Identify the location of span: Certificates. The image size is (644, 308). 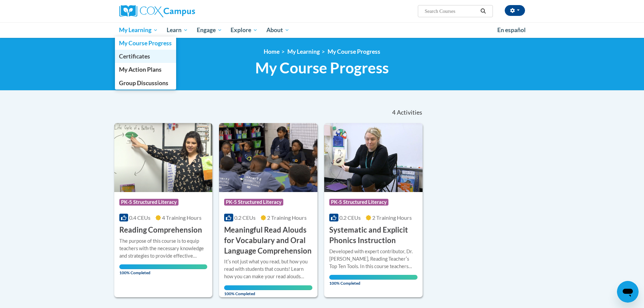
(135, 56).